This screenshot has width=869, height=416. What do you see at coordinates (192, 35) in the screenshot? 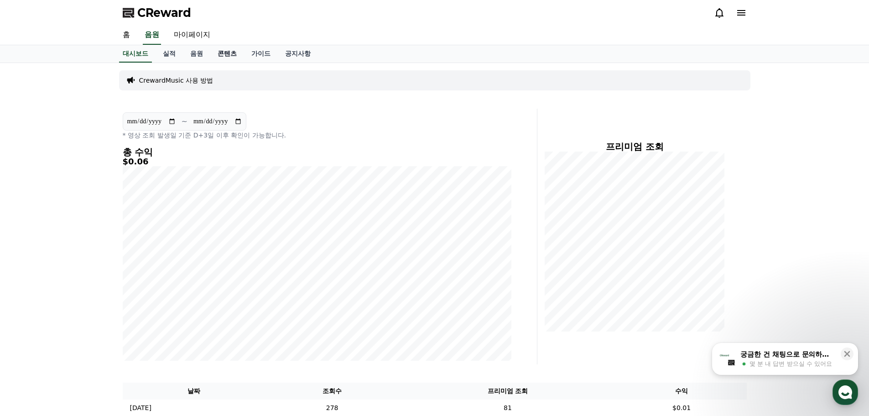
I see `a: 마이페이지` at bounding box center [192, 35].